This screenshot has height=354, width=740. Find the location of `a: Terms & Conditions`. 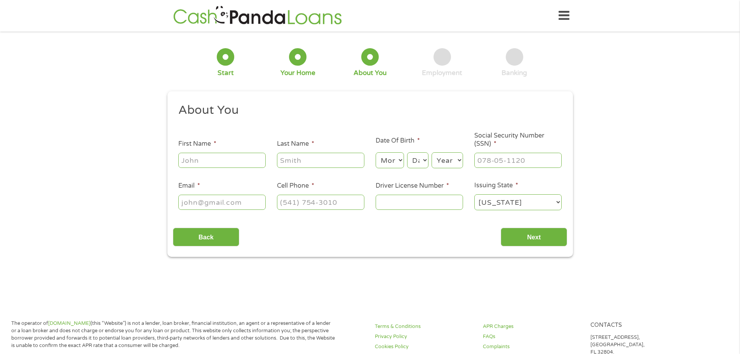

a: Terms & Conditions is located at coordinates (424, 326).